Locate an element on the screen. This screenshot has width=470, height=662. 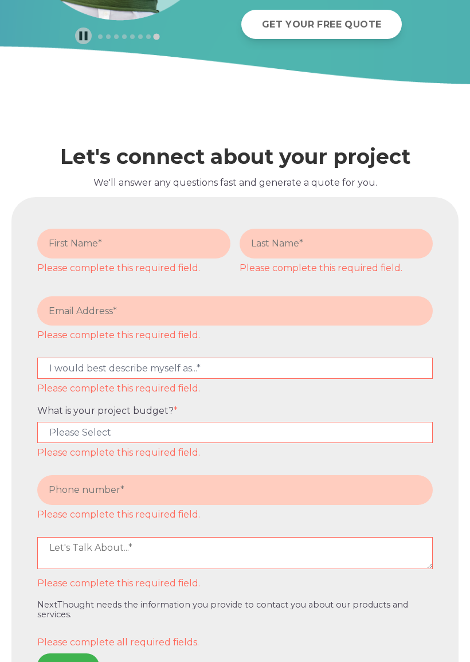
span: What is your project budget? is located at coordinates (105, 410).